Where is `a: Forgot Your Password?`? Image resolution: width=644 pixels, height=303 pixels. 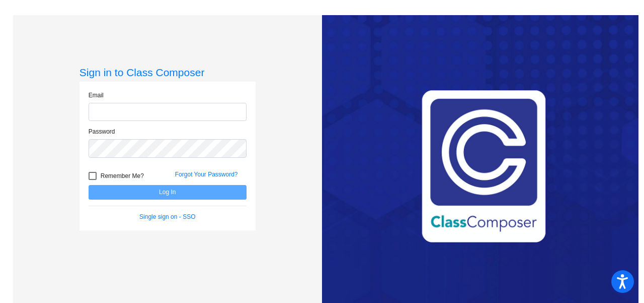 a: Forgot Your Password? is located at coordinates (206, 174).